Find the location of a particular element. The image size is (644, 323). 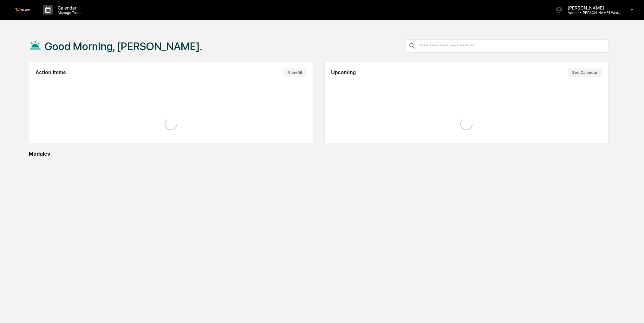

button: See Calendar is located at coordinates (585, 73).